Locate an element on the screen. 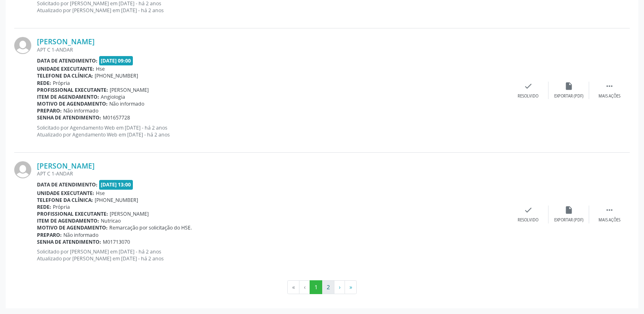 The width and height of the screenshot is (644, 314). button: Go to page 2 is located at coordinates (328, 287).